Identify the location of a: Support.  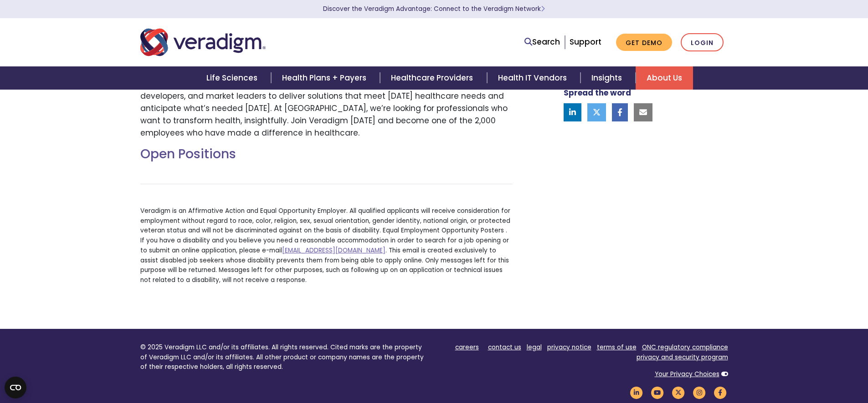
(585, 42).